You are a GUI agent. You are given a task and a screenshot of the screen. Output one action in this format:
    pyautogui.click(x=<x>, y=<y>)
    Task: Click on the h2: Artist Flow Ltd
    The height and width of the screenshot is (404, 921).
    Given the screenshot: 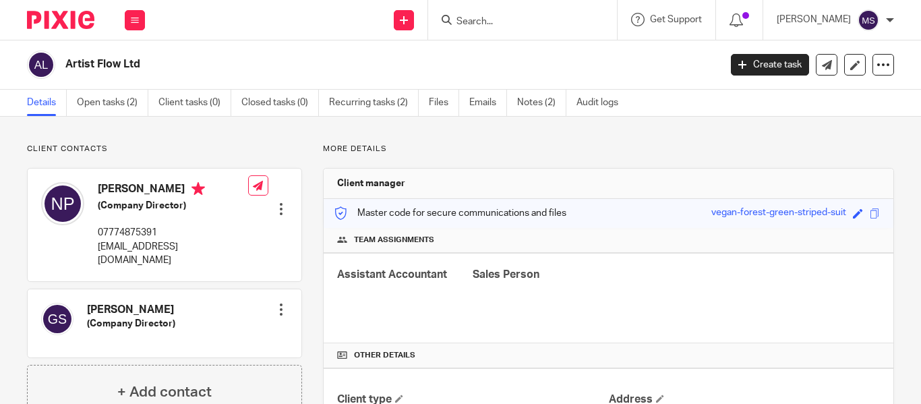 What is the action you would take?
    pyautogui.click(x=323, y=64)
    